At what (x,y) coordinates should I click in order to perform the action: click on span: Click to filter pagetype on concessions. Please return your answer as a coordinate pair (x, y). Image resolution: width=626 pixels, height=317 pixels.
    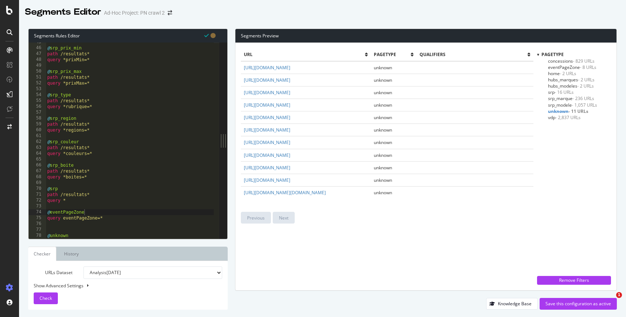
    Looking at the image, I should click on (571, 61).